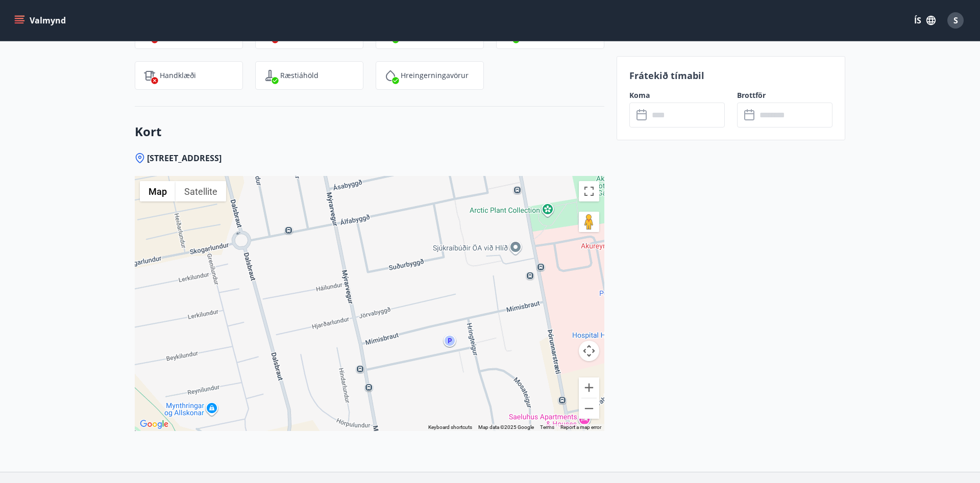 This screenshot has height=483, width=980. I want to click on button: S, so click(955, 21).